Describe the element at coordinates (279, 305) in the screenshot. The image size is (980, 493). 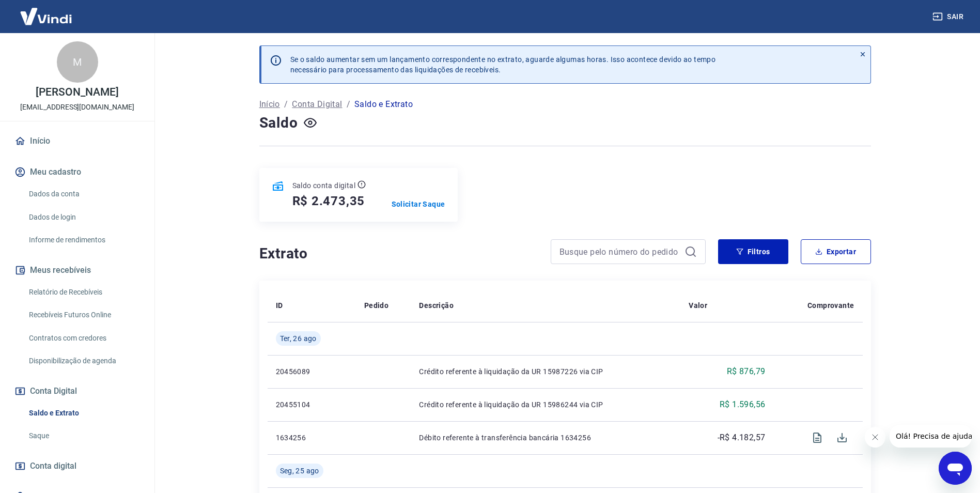
I see `p: ID` at that location.